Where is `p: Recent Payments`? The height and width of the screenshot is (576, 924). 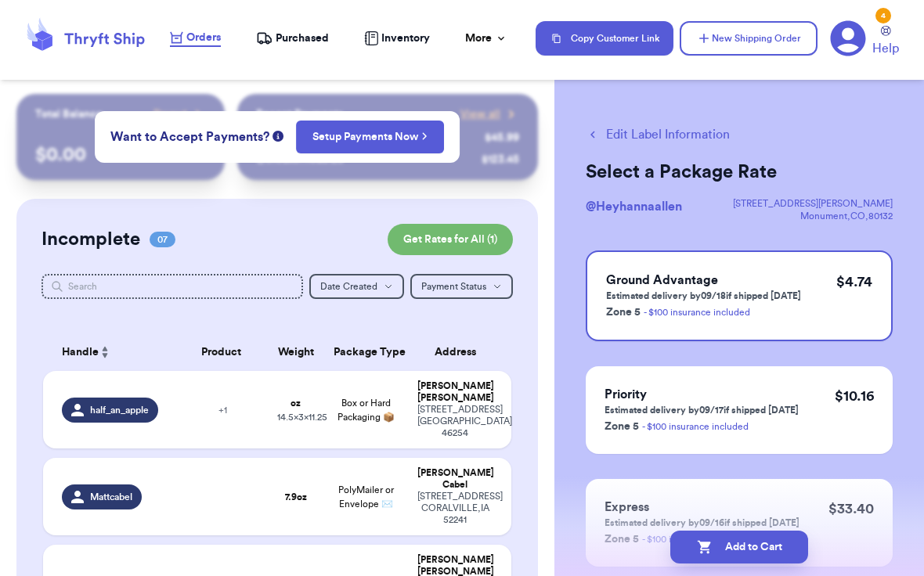
p: Recent Payments is located at coordinates (300, 114).